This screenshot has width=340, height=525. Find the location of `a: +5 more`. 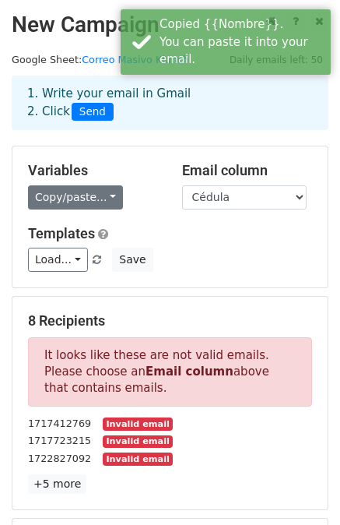

a: +5 more is located at coordinates (57, 484).